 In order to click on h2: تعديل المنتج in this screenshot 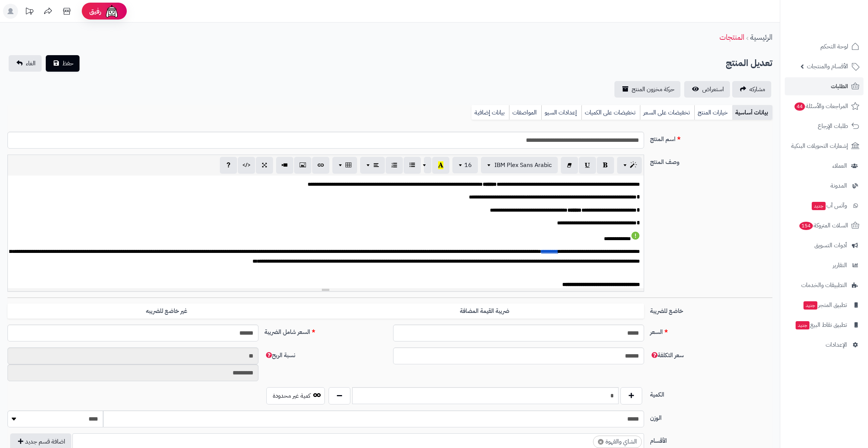, I will do `click(749, 63)`.